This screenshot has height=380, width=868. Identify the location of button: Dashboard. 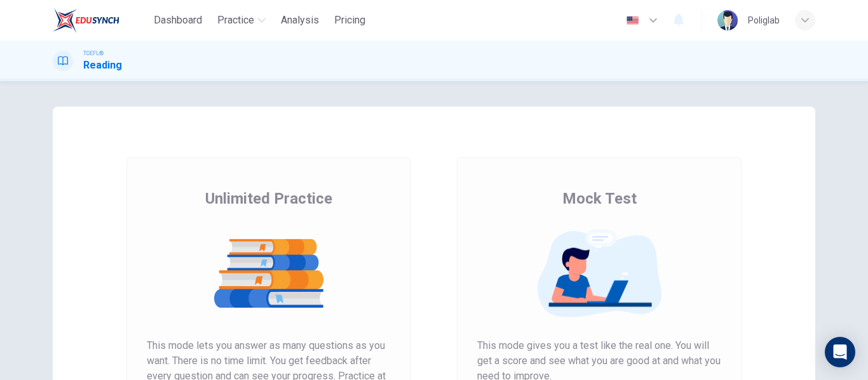
(178, 20).